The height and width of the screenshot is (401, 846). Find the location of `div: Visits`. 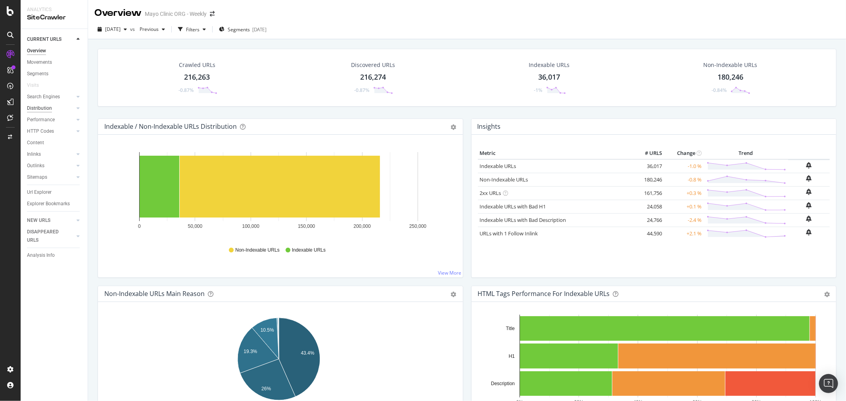

div: Visits is located at coordinates (33, 85).